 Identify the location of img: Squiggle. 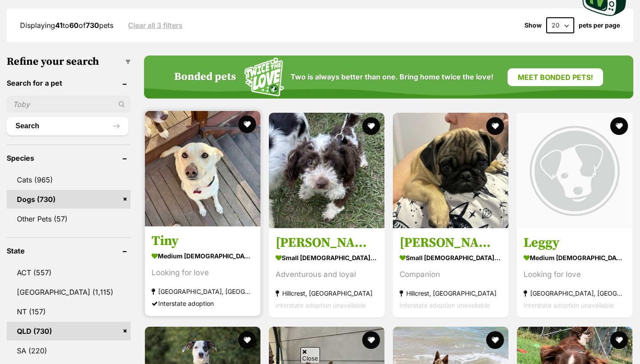
(264, 77).